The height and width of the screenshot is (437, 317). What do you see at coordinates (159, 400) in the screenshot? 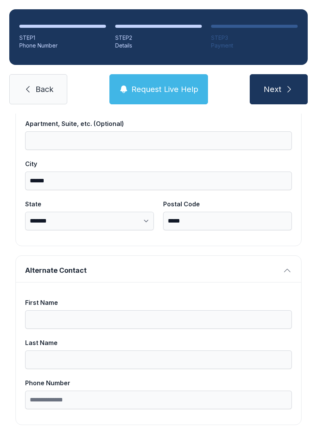
I see `input: Phone Number` at bounding box center [159, 400].